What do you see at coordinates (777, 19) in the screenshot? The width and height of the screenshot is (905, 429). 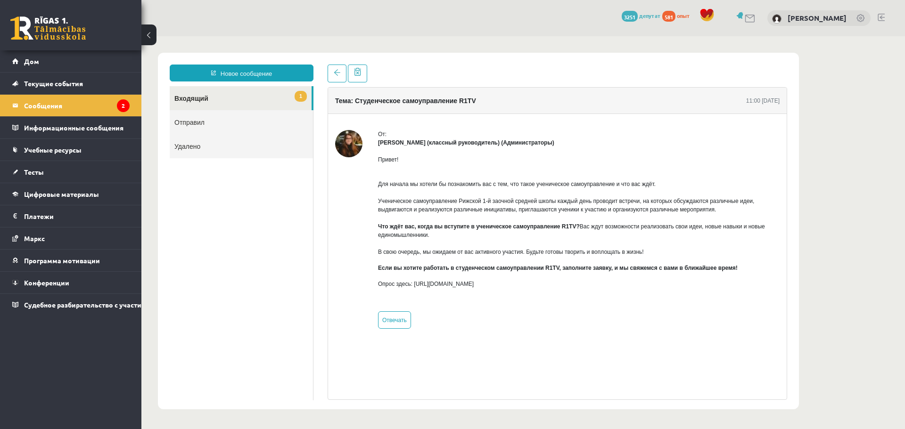 I see `img: Дмитрий Колмаков` at bounding box center [777, 19].